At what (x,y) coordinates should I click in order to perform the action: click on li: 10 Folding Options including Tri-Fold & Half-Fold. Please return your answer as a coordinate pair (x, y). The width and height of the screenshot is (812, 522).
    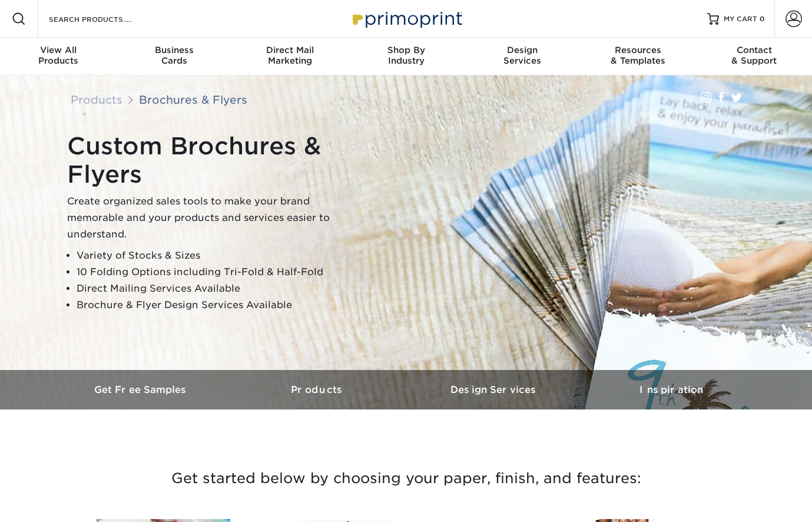
    Looking at the image, I should click on (219, 272).